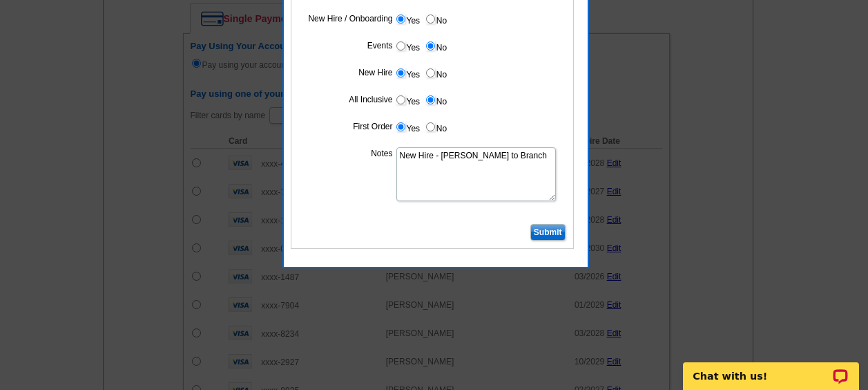  I want to click on label: New Hire / Onboarding, so click(346, 19).